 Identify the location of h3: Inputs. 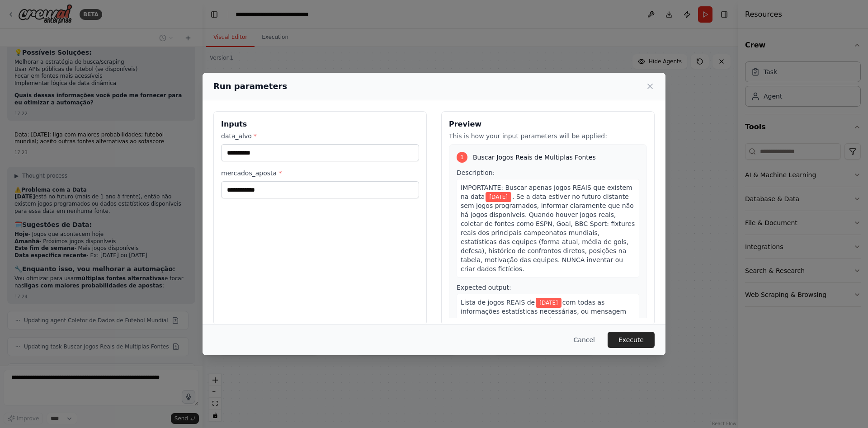
(321, 124).